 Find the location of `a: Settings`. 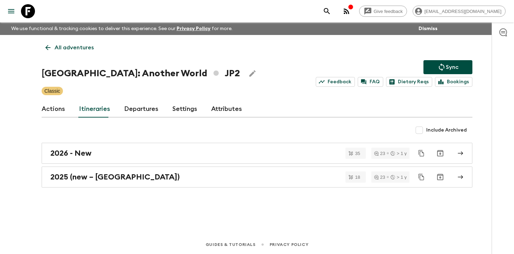

a: Settings is located at coordinates (185, 109).